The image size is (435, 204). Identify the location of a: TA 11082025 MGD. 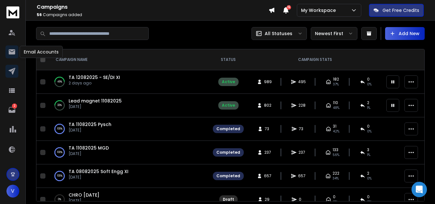
(89, 148).